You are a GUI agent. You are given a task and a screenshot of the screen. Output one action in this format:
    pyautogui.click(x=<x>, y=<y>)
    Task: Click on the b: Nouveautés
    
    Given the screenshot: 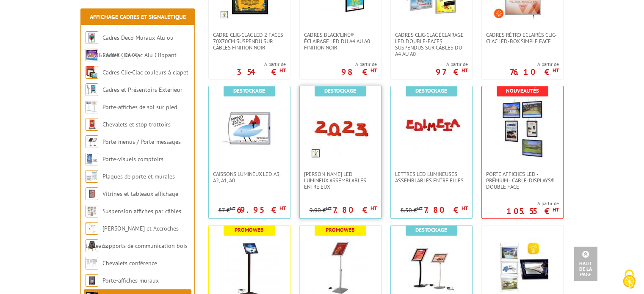 What is the action you would take?
    pyautogui.click(x=522, y=90)
    